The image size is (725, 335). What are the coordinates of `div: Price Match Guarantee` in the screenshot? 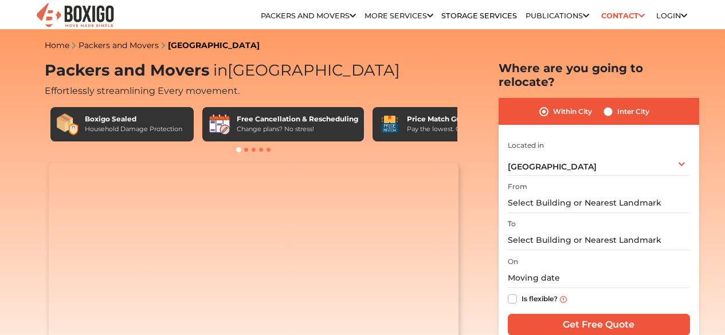 It's located at (451, 119).